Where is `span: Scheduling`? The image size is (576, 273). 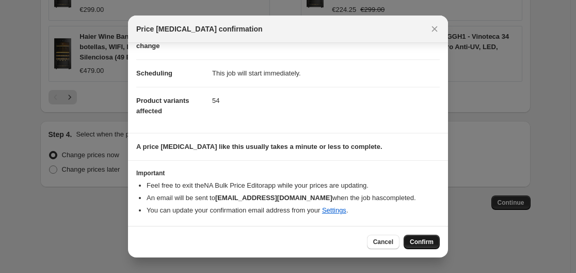 span: Scheduling is located at coordinates (154, 73).